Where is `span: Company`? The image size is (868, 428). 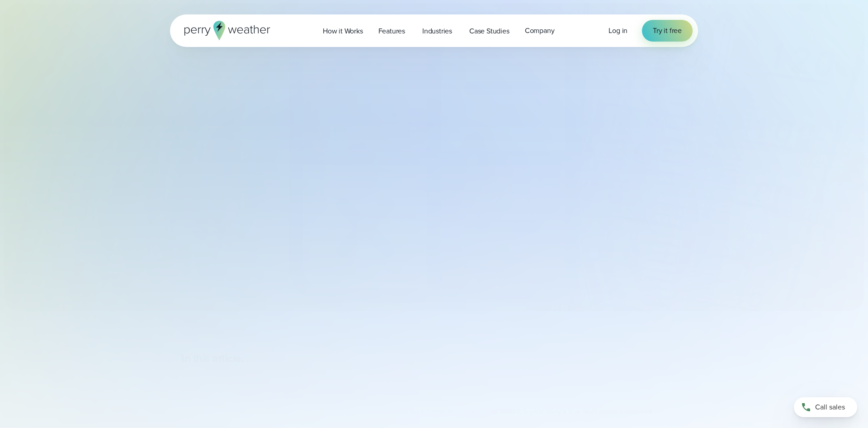 span: Company is located at coordinates (540, 31).